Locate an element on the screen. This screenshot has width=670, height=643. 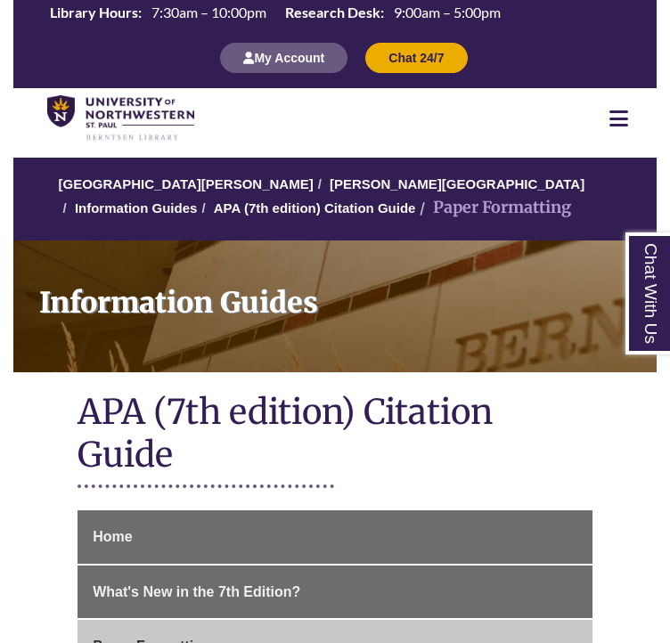
th: Library Hours: is located at coordinates (94, 12).